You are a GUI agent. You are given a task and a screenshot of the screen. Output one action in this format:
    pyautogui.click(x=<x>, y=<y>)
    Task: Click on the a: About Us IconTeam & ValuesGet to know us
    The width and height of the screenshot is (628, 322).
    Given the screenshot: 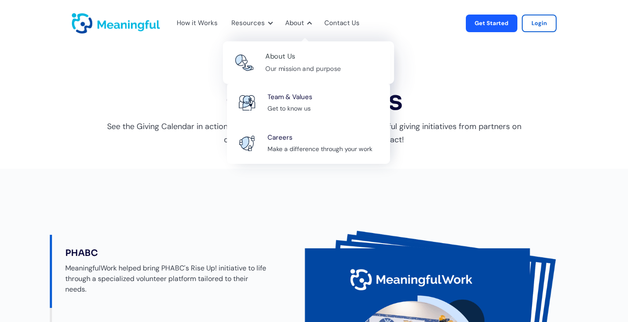 What is the action you would take?
    pyautogui.click(x=309, y=103)
    